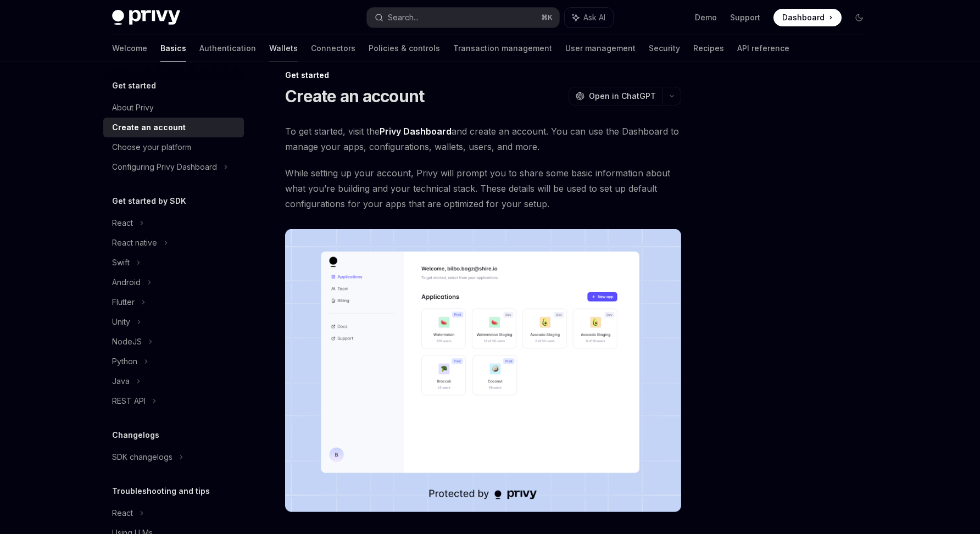 This screenshot has width=980, height=534. I want to click on h5: Changelogs, so click(136, 435).